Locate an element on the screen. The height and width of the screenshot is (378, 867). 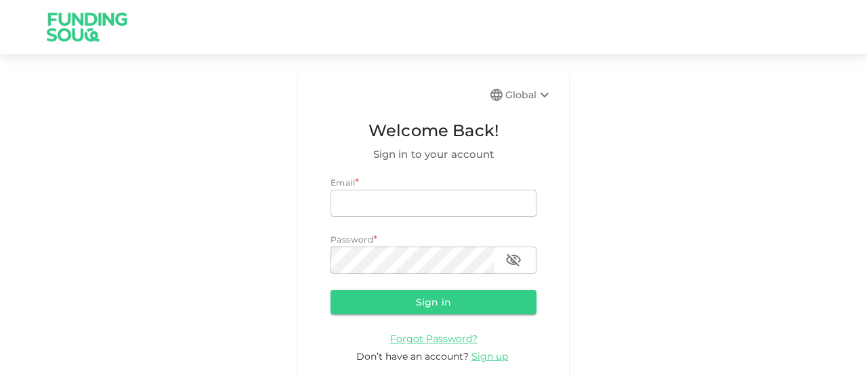
a: Forgot Password? is located at coordinates (433, 338).